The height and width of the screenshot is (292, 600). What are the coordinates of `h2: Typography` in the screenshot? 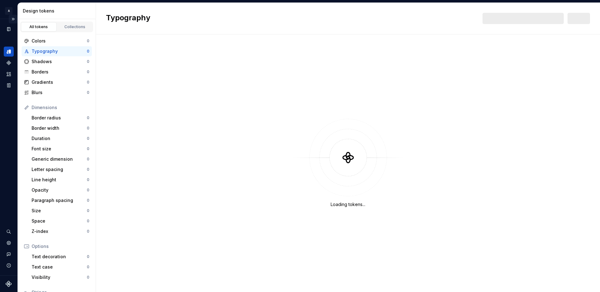 It's located at (128, 18).